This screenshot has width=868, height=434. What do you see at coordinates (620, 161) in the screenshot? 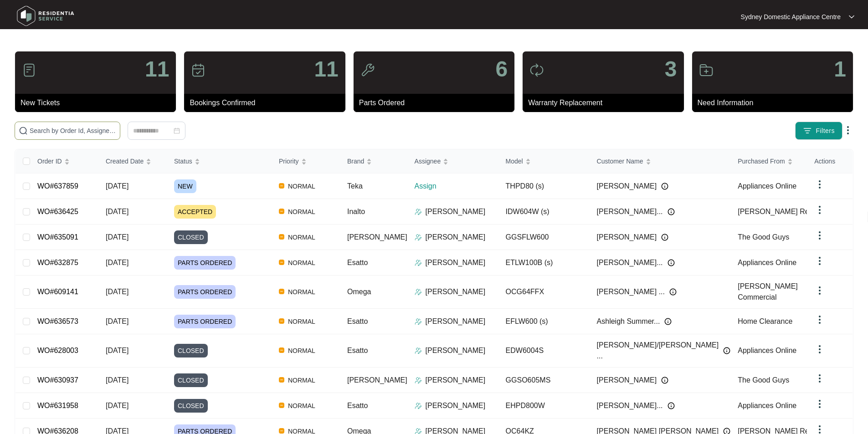
I see `span: Customer Name` at bounding box center [620, 161].